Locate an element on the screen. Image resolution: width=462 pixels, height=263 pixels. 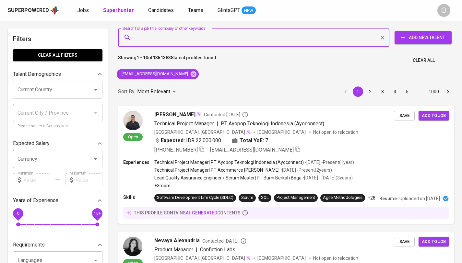
a: GlintsGPT NEW is located at coordinates (237, 10).